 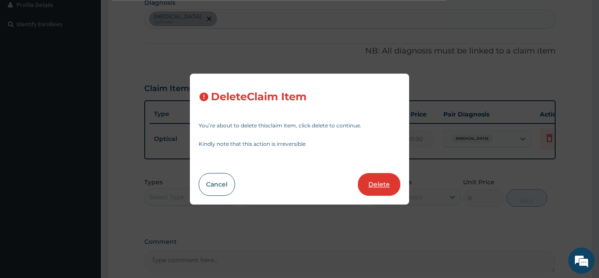 What do you see at coordinates (154, 15) in the screenshot?
I see `div: Minimize live chat window` at bounding box center [154, 15].